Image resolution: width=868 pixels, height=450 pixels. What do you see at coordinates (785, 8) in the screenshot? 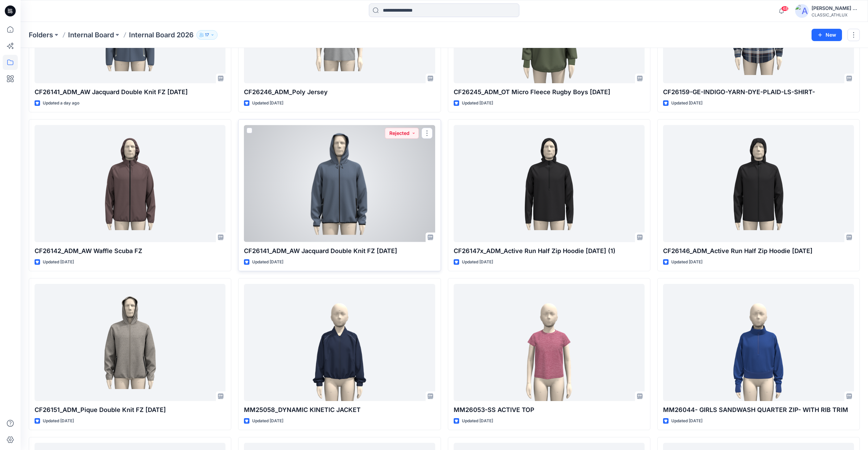
I see `span: 48` at bounding box center [785, 8].